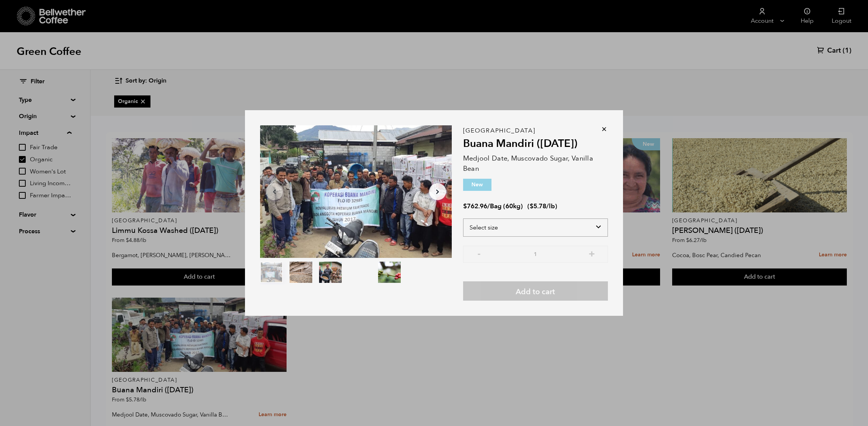 The width and height of the screenshot is (868, 426). What do you see at coordinates (538, 206) in the screenshot?
I see `bdi: 5.78` at bounding box center [538, 206].